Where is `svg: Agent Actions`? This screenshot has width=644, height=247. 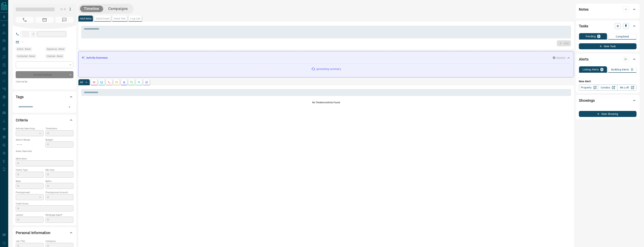 svg: Agent Actions is located at coordinates (146, 82).